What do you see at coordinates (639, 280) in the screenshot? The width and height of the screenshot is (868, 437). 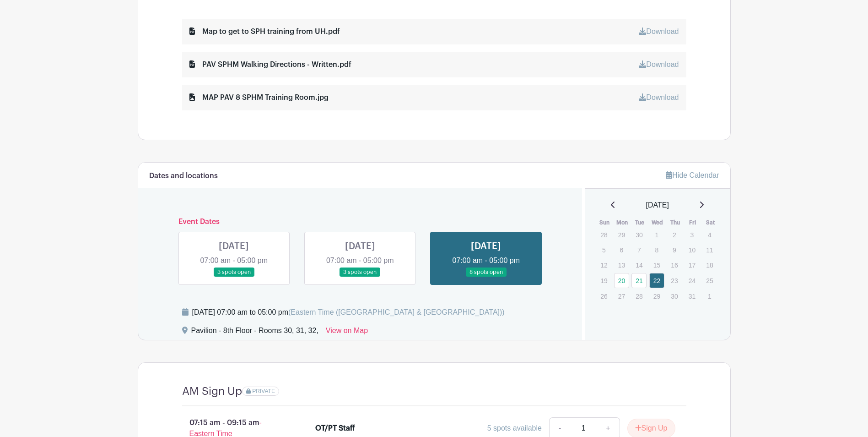 I see `a: 21` at bounding box center [639, 280].